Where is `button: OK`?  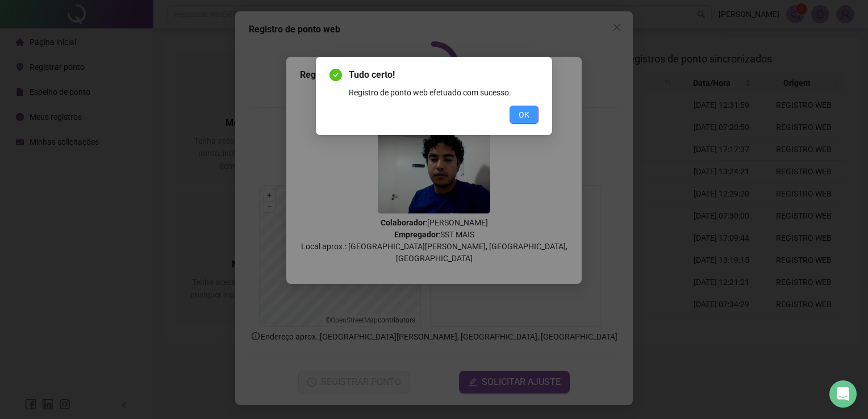
button: OK is located at coordinates (524, 115).